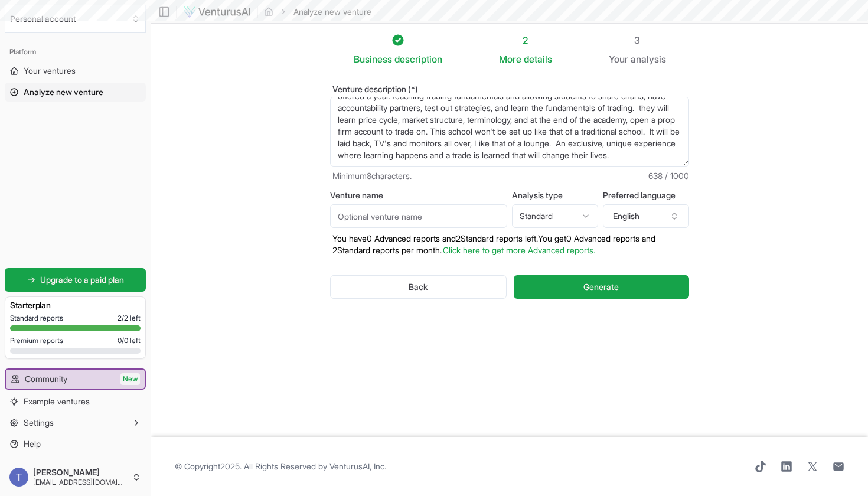 This screenshot has height=496, width=868. What do you see at coordinates (19, 477) in the screenshot?
I see `img: ACg8ocIpepabWHg5L45yxlJnVX_qfpUpMyUtL_D6Y-wu906A2HIilg=s96-c` at bounding box center [19, 477].